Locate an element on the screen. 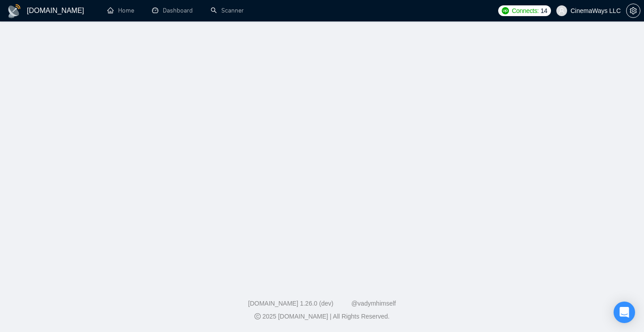 This screenshot has width=644, height=332. span: Connects: is located at coordinates (525, 11).